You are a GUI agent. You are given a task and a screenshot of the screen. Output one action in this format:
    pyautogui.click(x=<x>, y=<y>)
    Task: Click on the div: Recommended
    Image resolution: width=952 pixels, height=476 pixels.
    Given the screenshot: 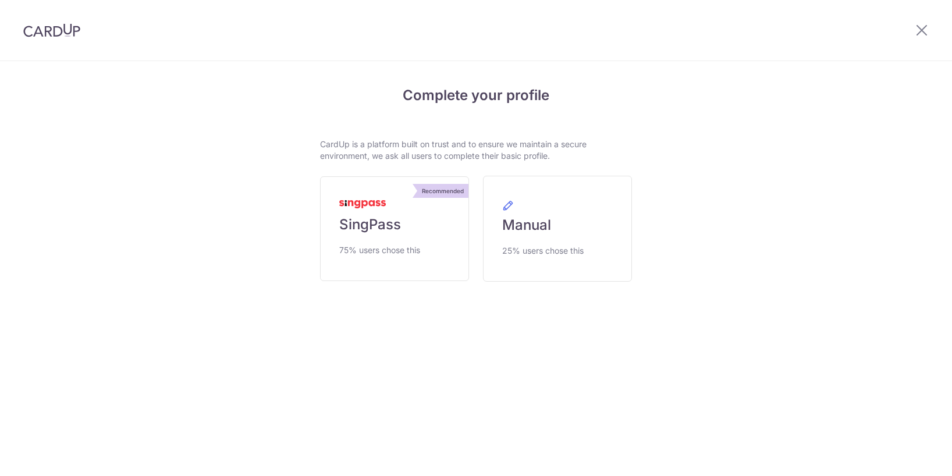 What is the action you would take?
    pyautogui.click(x=443, y=191)
    